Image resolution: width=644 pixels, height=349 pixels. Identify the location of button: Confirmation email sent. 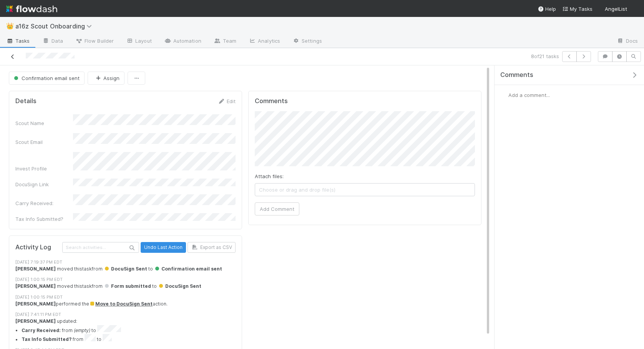
(46, 78).